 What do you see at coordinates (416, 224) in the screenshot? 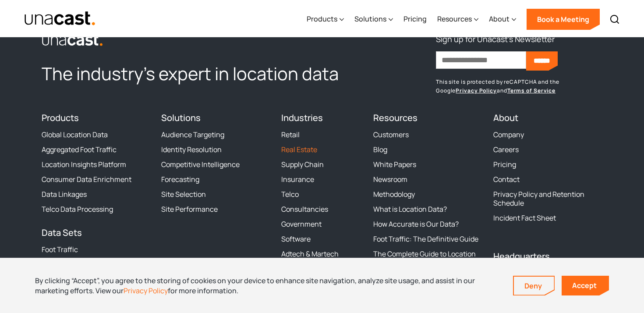
I see `a: How Accurate is Our Data?` at bounding box center [416, 224].